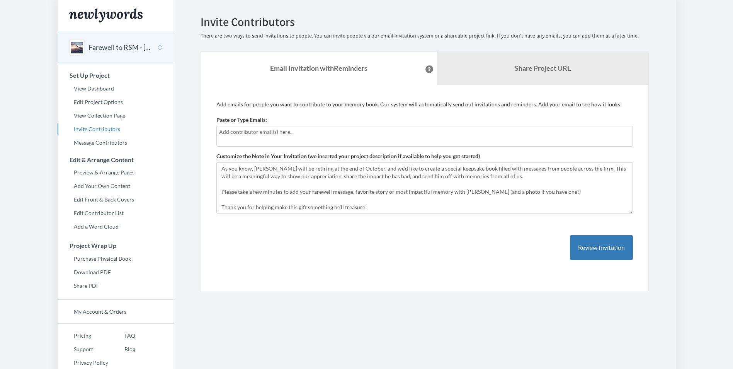  Describe the element at coordinates (601, 247) in the screenshot. I see `button: Review Invitation` at that location.